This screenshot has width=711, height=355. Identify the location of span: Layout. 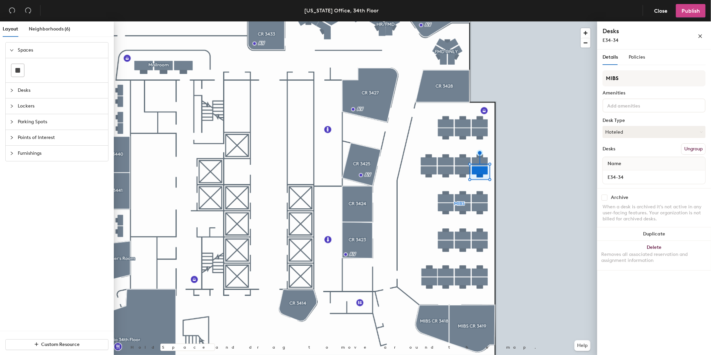
(10, 29).